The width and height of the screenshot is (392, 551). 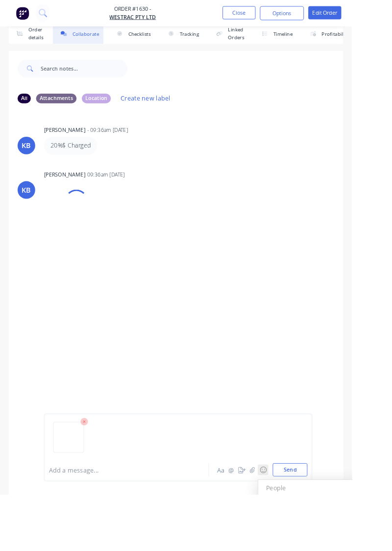 What do you see at coordinates (254, 38) in the screenshot?
I see `button: Linked Orders` at bounding box center [254, 38].